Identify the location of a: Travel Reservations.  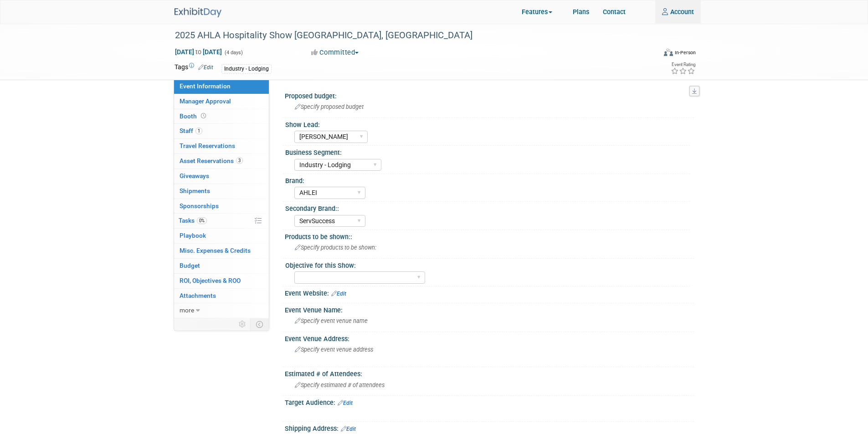
(221, 147).